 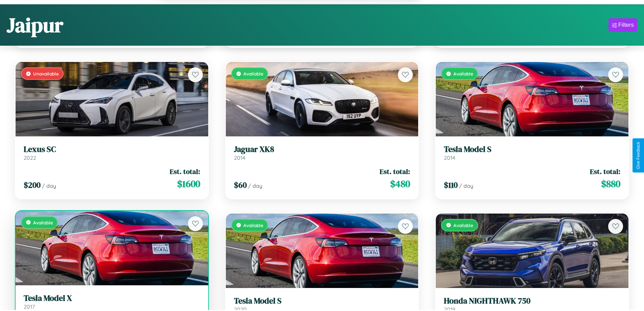 I want to click on h3: Tesla Model X, so click(x=112, y=298).